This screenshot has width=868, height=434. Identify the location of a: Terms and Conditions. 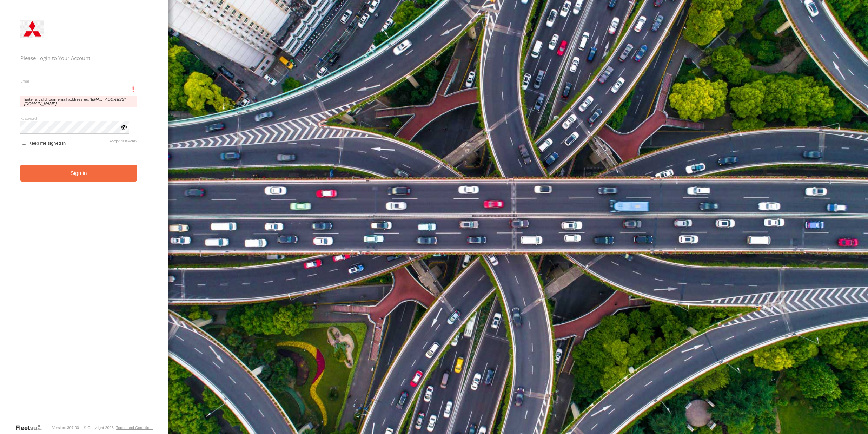
(135, 428).